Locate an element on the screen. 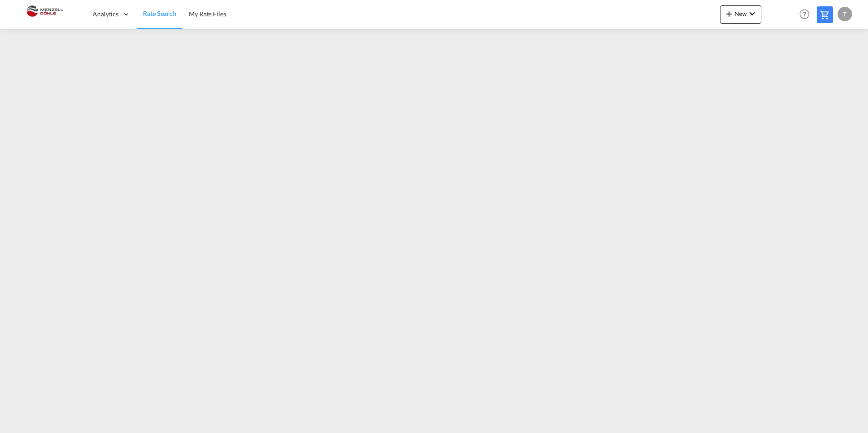  div: T is located at coordinates (845, 14).